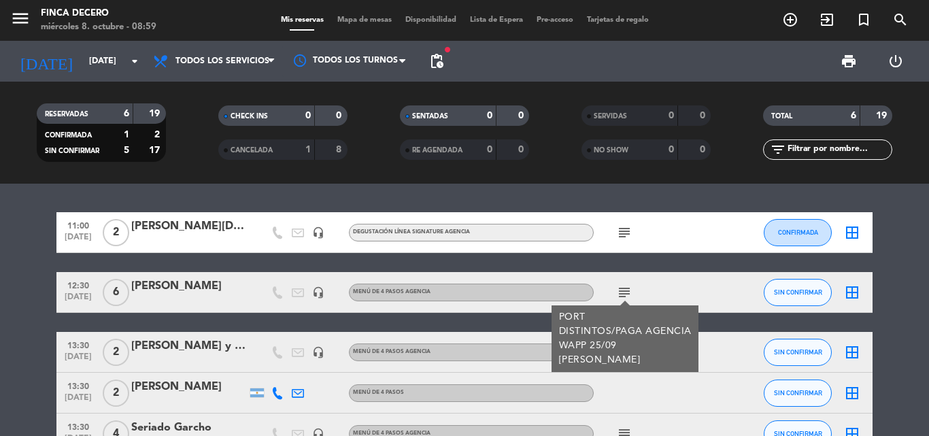 This screenshot has height=436, width=929. I want to click on strong: 2, so click(159, 135).